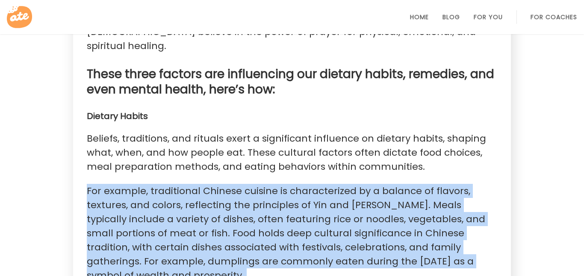 This screenshot has height=276, width=584. What do you see at coordinates (451, 17) in the screenshot?
I see `a: Blog` at bounding box center [451, 17].